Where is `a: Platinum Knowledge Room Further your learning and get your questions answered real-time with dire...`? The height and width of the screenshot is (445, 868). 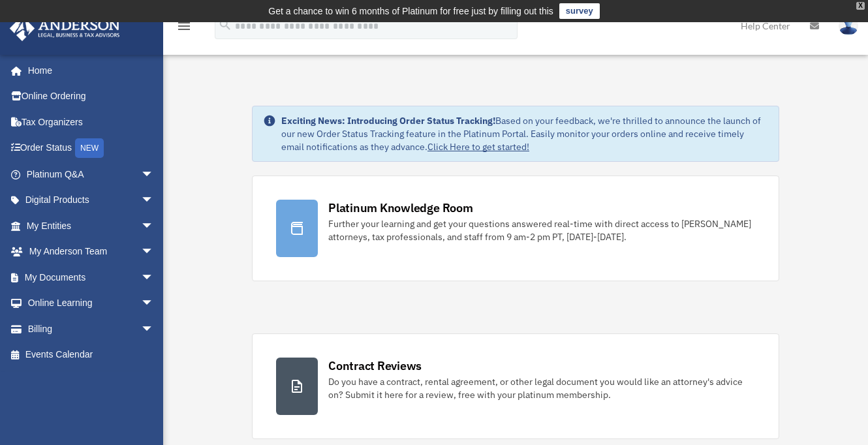 a: Platinum Knowledge Room Further your learning and get your questions answered real-time with dire... is located at coordinates (516, 228).